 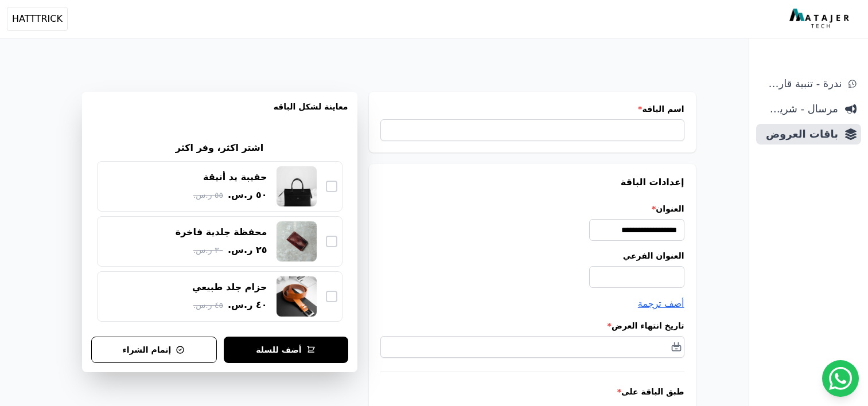 What do you see at coordinates (532, 109) in the screenshot?
I see `label: اسم الباقة` at bounding box center [532, 109].